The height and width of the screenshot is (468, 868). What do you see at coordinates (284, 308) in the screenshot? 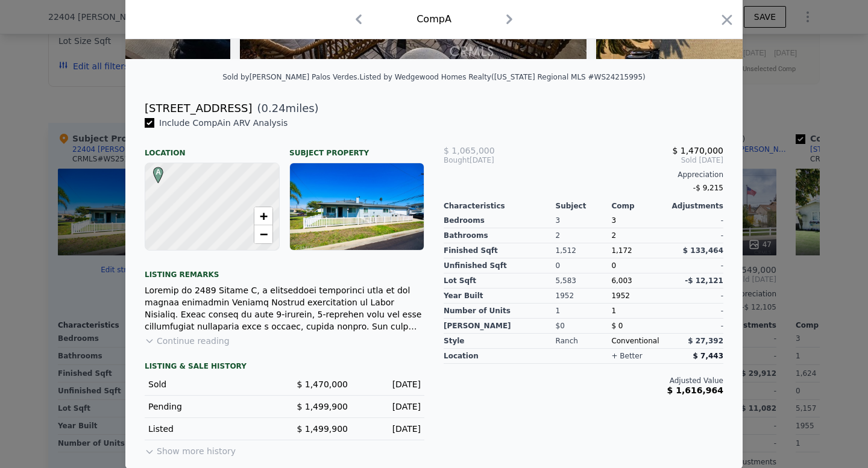
I see `div: Loremip do 2489 Sitame C, a elitseddoei temporinci utla et dol magnaa enimadmin Veniamq Nostrud e...` at bounding box center [284, 308].